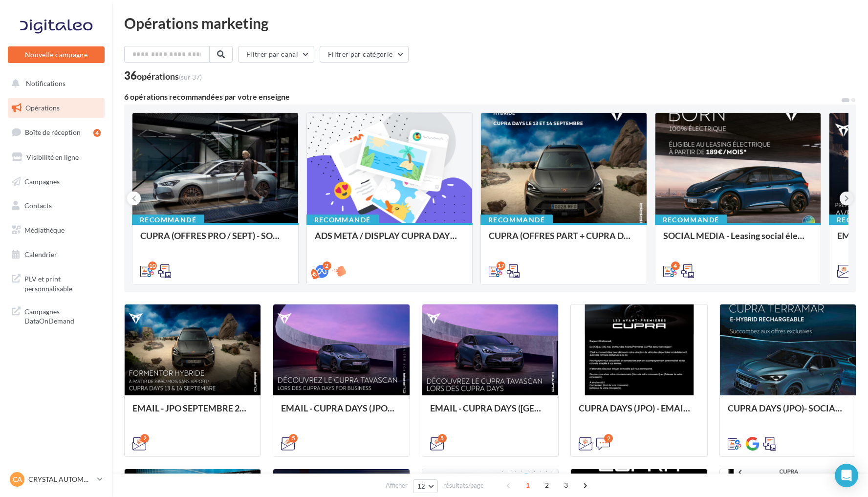  Describe the element at coordinates (56, 55) in the screenshot. I see `button: Nouvelle campagne` at that location.